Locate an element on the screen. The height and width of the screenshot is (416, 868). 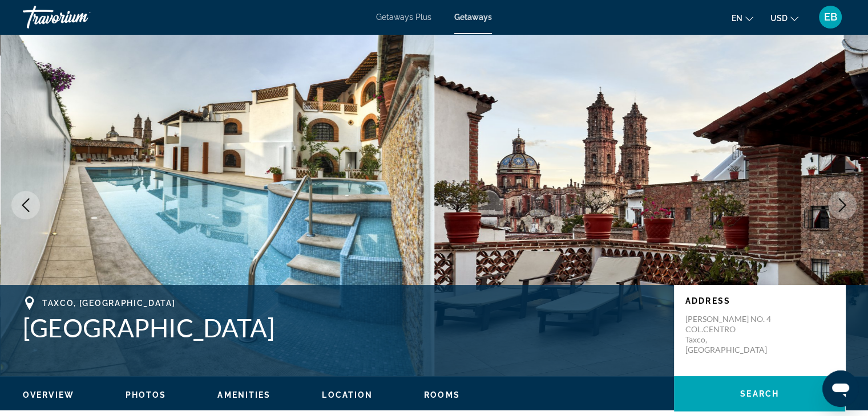
button: Change language is located at coordinates (742, 18).